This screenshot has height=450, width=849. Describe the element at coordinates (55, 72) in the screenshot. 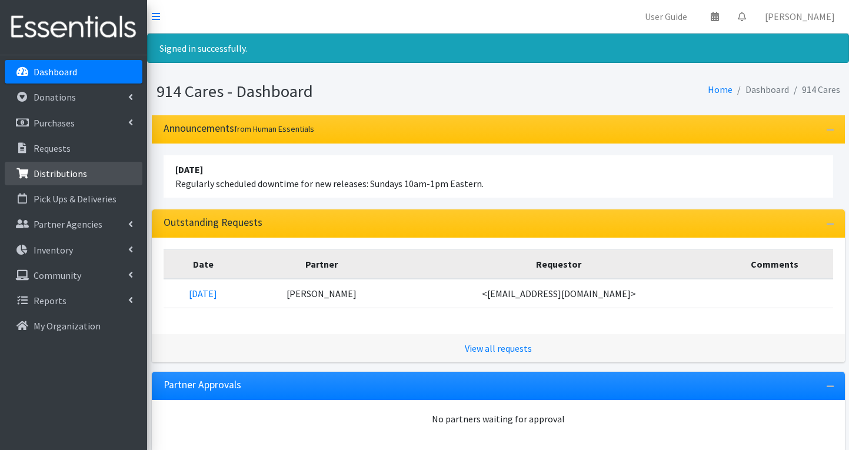

I see `p: Dashboard` at that location.